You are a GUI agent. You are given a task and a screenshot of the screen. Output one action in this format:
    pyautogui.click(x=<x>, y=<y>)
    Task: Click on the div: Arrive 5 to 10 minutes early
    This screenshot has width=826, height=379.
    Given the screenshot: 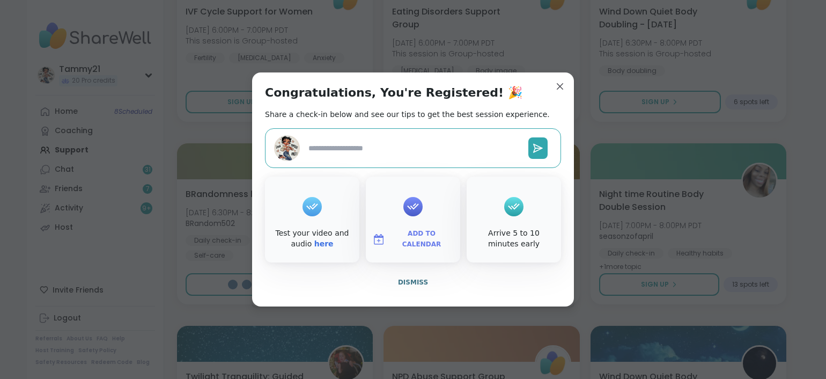 What is the action you would take?
    pyautogui.click(x=514, y=238)
    